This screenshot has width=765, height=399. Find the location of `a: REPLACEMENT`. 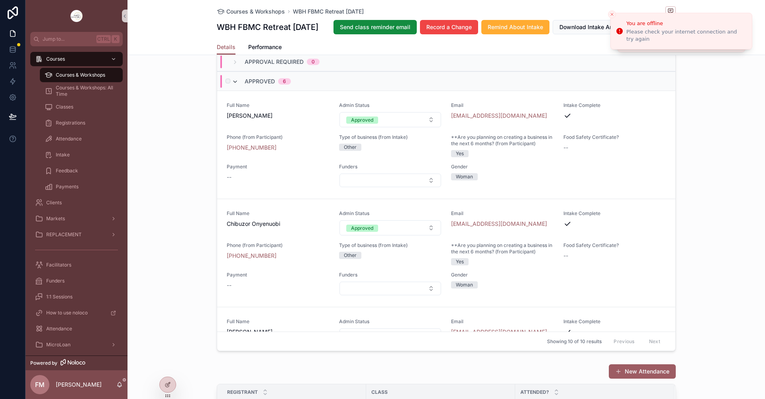

a: REPLACEMENT is located at coordinates (77, 234).